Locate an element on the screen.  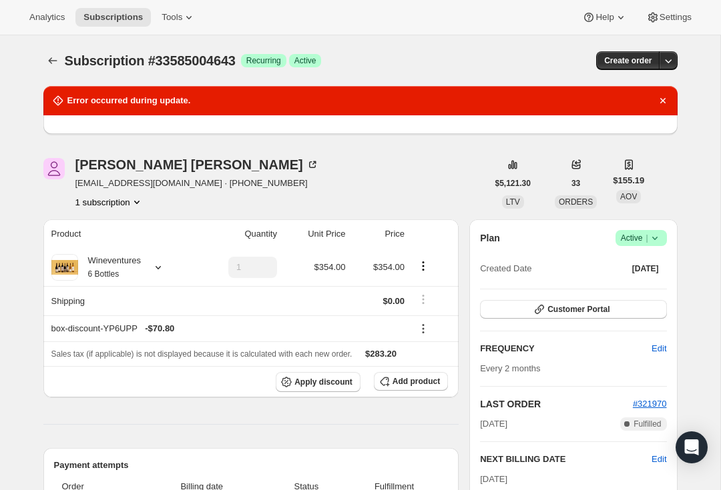
span: $155.19 is located at coordinates (628, 181).